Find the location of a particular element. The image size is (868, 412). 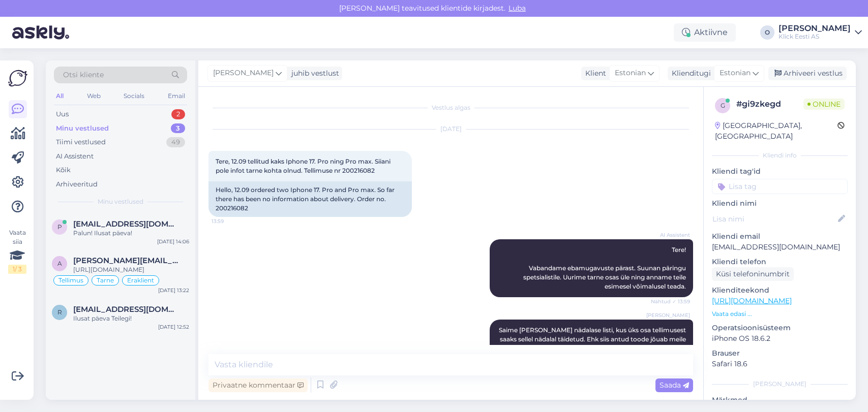

div: Aktiivne is located at coordinates (705, 32).